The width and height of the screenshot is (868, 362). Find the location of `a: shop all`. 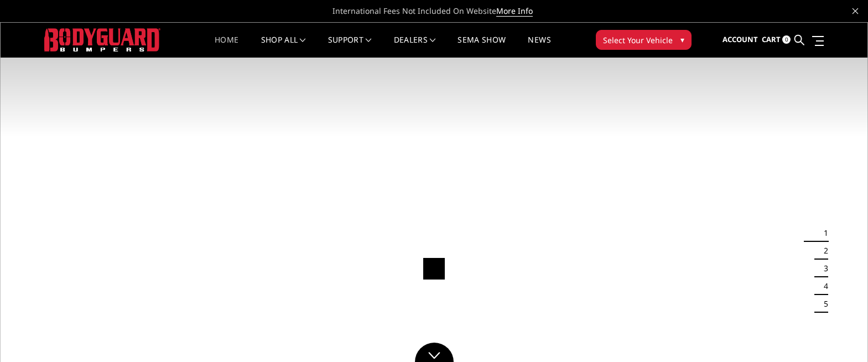

a: shop all is located at coordinates (283, 47).